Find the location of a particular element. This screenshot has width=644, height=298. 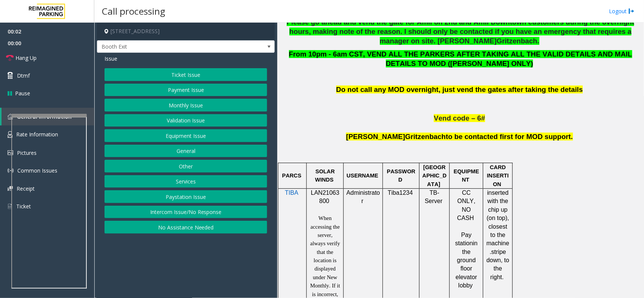

button: Equipment Issue is located at coordinates (185, 136).